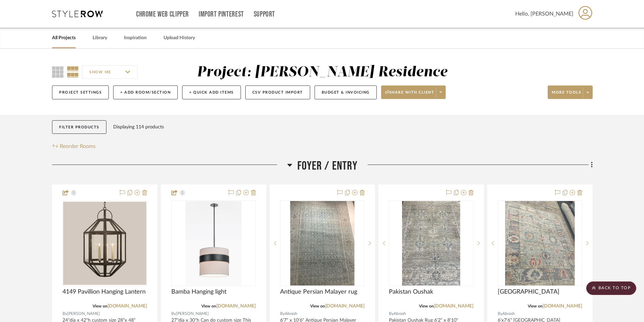 The image size is (644, 322). I want to click on button: Project Settings, so click(80, 92).